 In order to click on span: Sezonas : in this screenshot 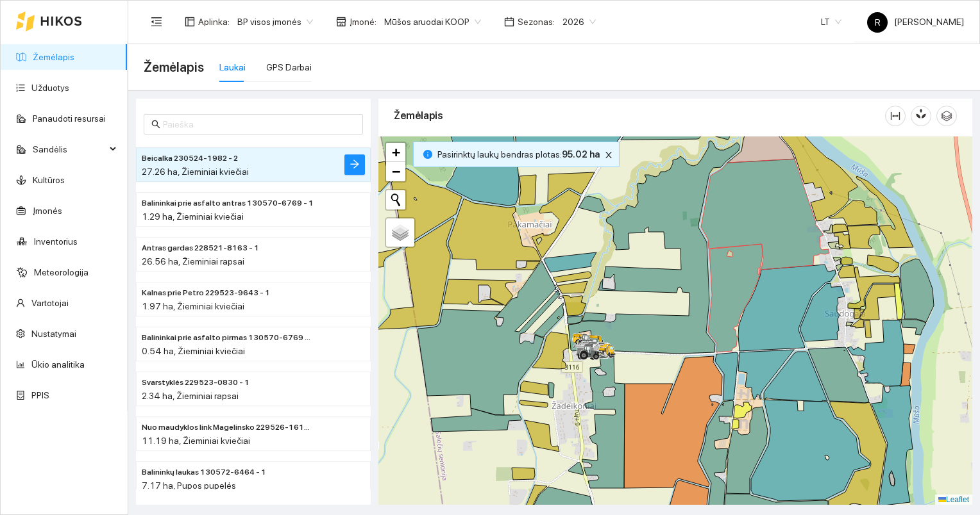, I will do `click(536, 22)`.